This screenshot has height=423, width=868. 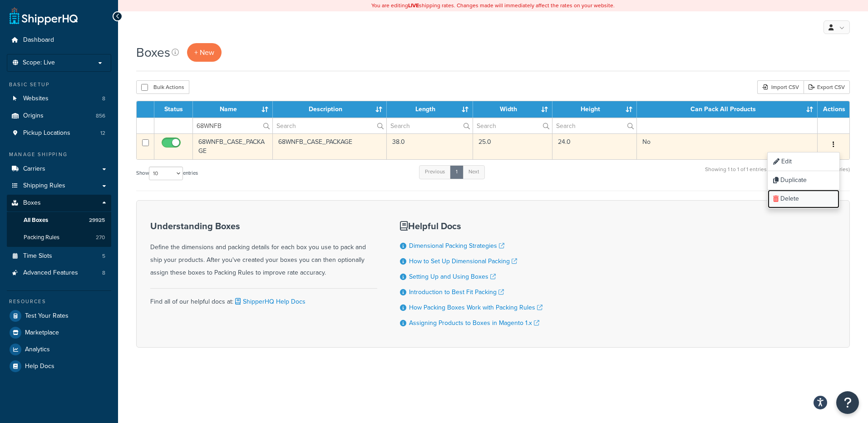 What do you see at coordinates (471, 226) in the screenshot?
I see `h3: Helpful Docs` at bounding box center [471, 226].